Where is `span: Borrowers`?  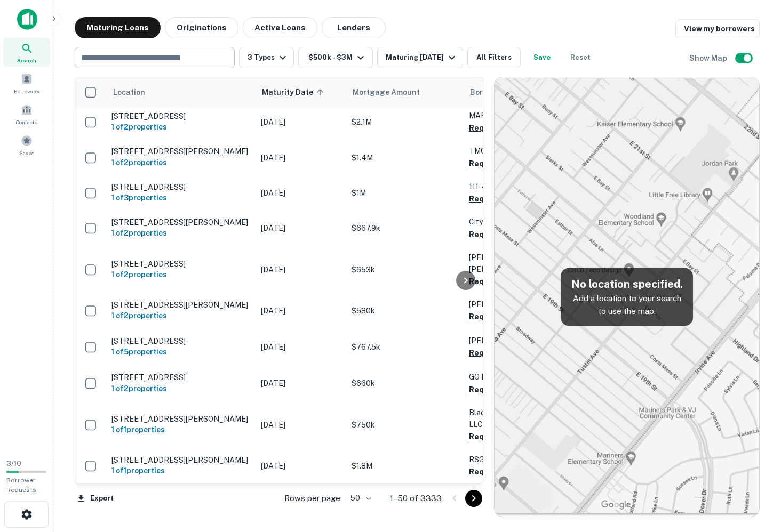
span: Borrowers is located at coordinates (27, 91).